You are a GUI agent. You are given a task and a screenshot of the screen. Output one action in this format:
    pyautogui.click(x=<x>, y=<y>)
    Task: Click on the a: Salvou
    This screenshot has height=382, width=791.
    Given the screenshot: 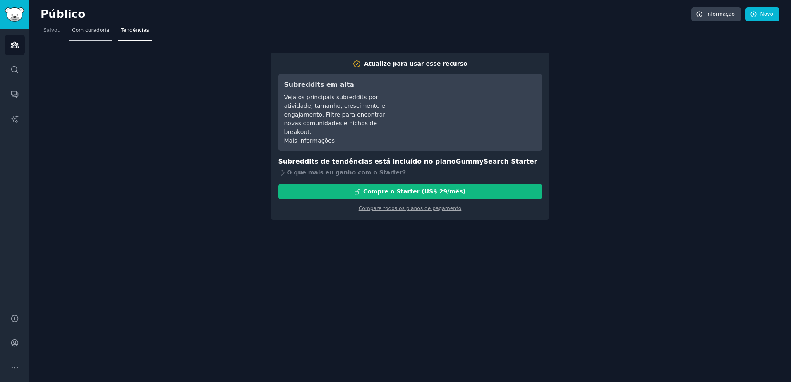 What is the action you would take?
    pyautogui.click(x=52, y=32)
    